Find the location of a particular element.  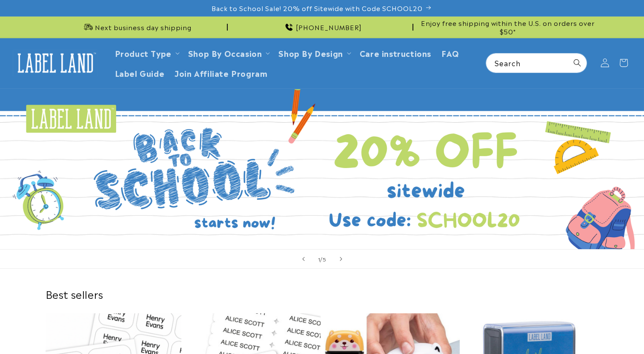

span: Back to School Sale! 20% off Sitewide with Code SCHOOL20 is located at coordinates (317, 8).